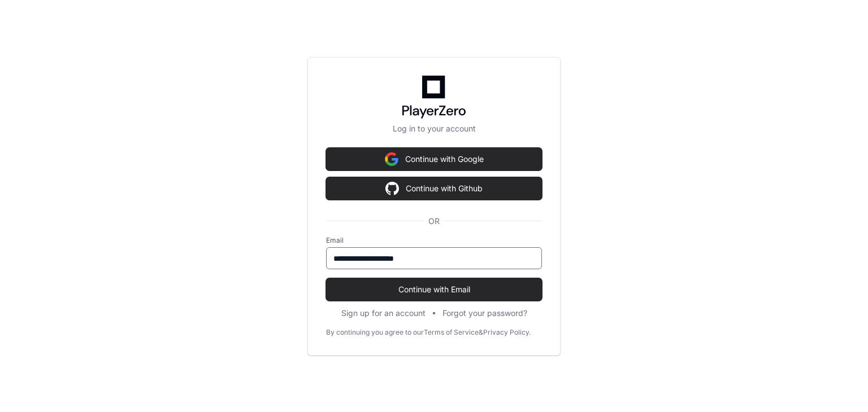 Image resolution: width=868 pixels, height=412 pixels. I want to click on button: Sign up for an account, so click(383, 314).